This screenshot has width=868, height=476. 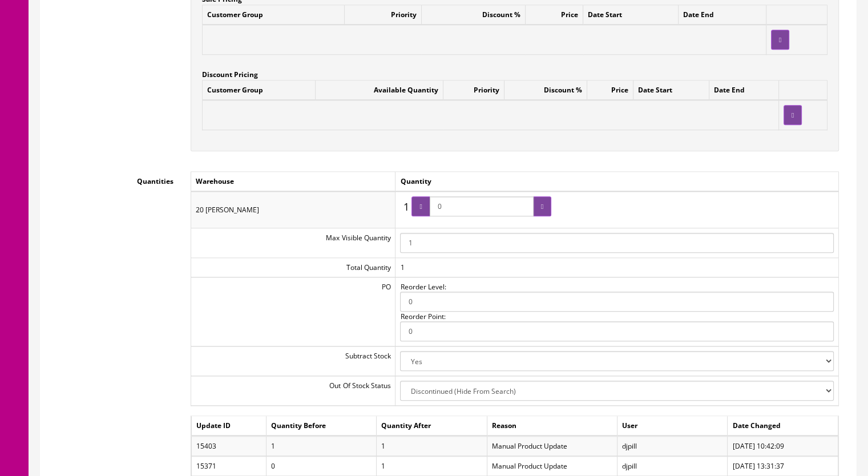 What do you see at coordinates (617, 181) in the screenshot?
I see `td: Quantity` at bounding box center [617, 181].